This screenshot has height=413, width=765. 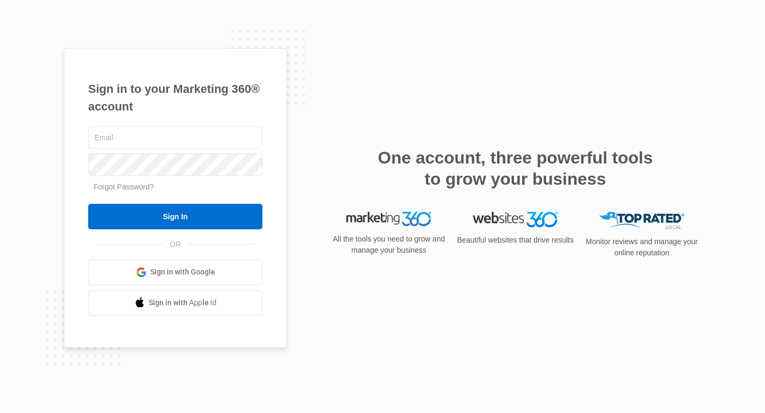 I want to click on img: Top Rated Local, so click(x=642, y=220).